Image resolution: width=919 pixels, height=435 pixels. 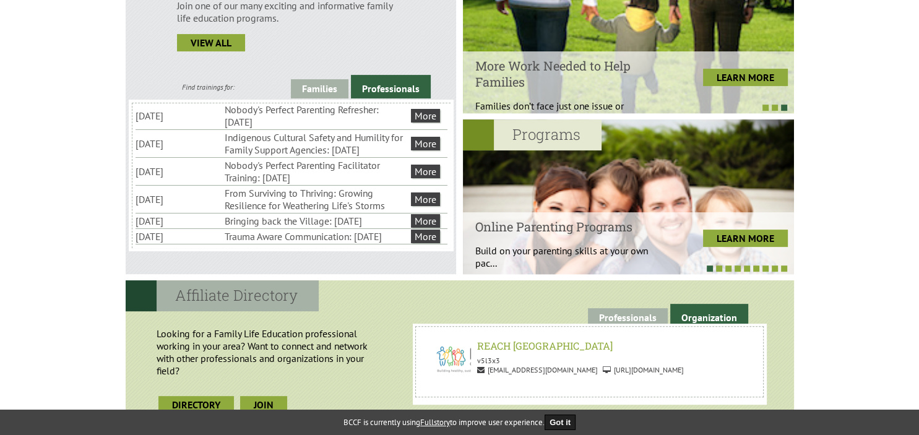 I want to click on button: Got it, so click(x=560, y=422).